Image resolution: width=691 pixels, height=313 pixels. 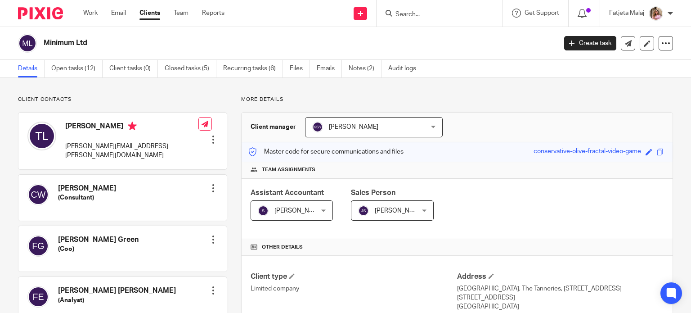 I want to click on h2: Minimum Ltd, so click(x=247, y=43).